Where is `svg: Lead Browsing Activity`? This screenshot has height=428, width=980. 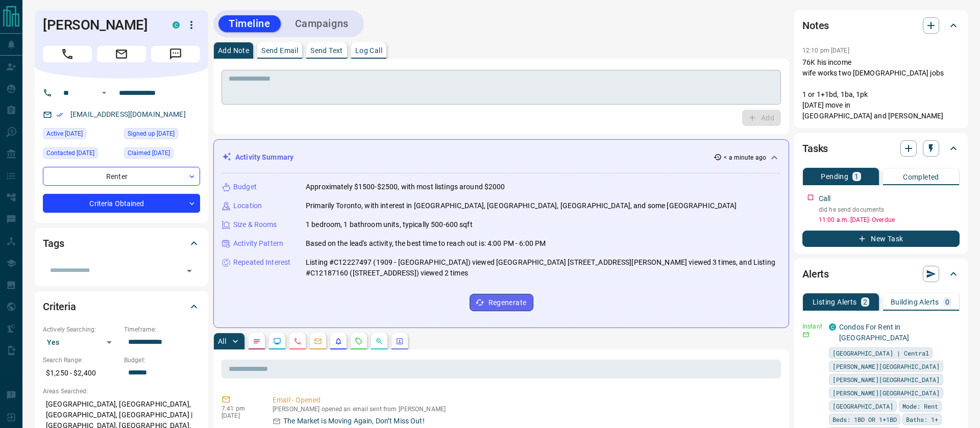 svg: Lead Browsing Activity is located at coordinates (277, 341).